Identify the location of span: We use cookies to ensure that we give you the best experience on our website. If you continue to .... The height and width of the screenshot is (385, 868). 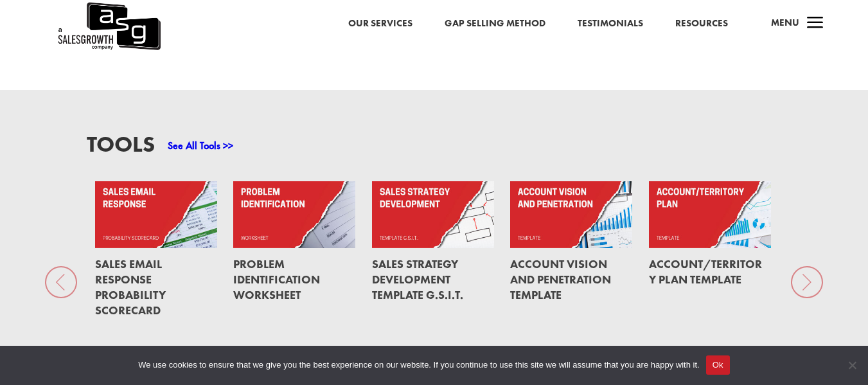
(418, 365).